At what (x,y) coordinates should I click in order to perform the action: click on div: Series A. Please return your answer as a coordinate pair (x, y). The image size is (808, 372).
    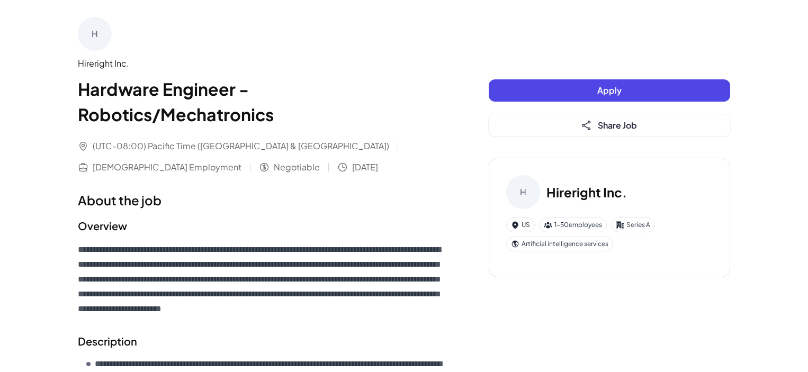
    Looking at the image, I should click on (632, 225).